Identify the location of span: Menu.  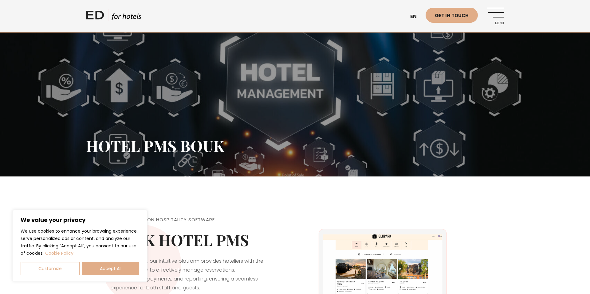
(495, 23).